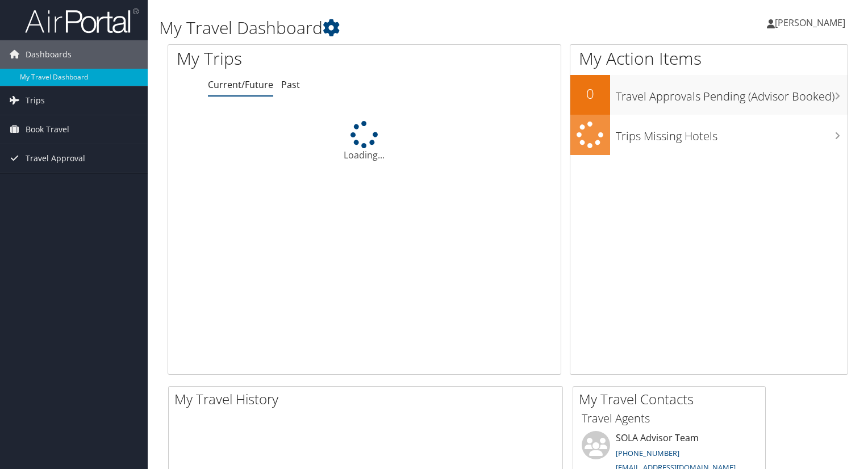  What do you see at coordinates (709, 134) in the screenshot?
I see `a: Trips Missing Hotels` at bounding box center [709, 134].